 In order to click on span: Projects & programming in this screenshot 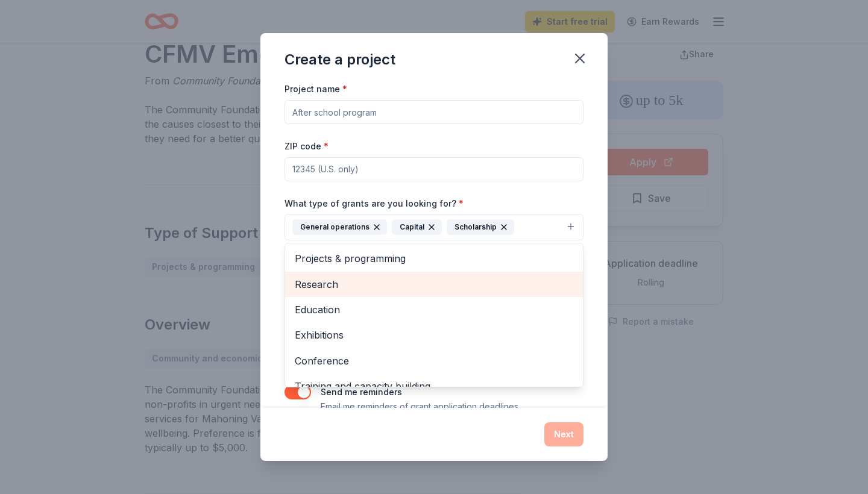, I will do `click(434, 258)`.